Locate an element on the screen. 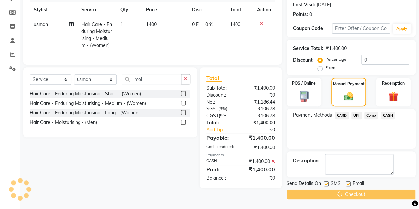 Image resolution: width=419 pixels, height=209 pixels. div: Last Visit: is located at coordinates (304, 5).